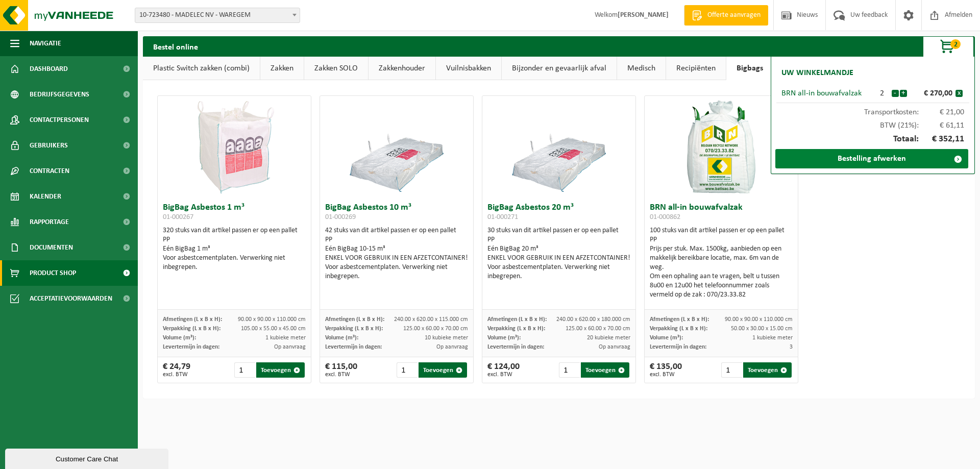  I want to click on div: 42 stuks van dit artikel passen er op een pallet, so click(396, 254).